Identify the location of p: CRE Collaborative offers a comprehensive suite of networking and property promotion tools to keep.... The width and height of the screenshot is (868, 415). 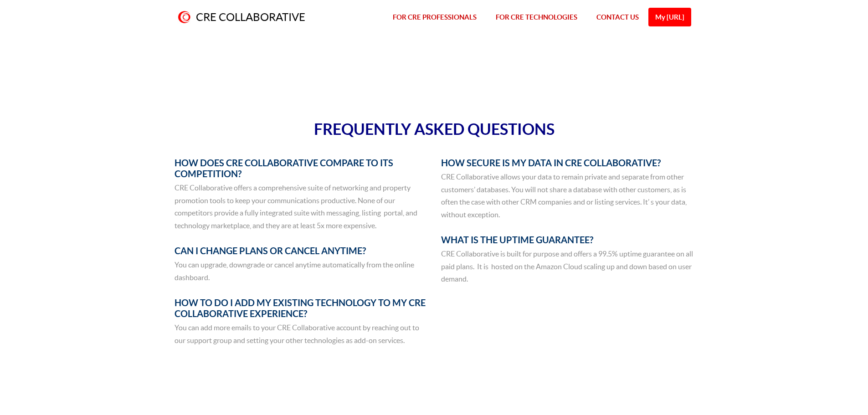
(301, 207).